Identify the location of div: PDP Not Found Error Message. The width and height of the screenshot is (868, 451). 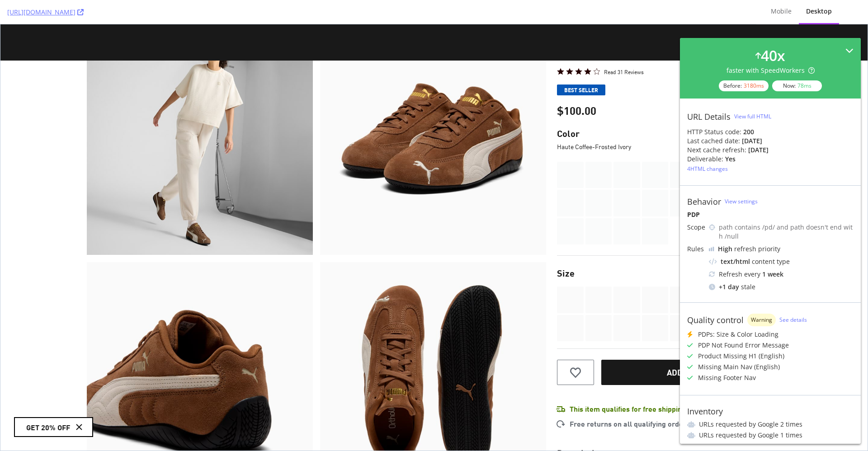
(743, 346).